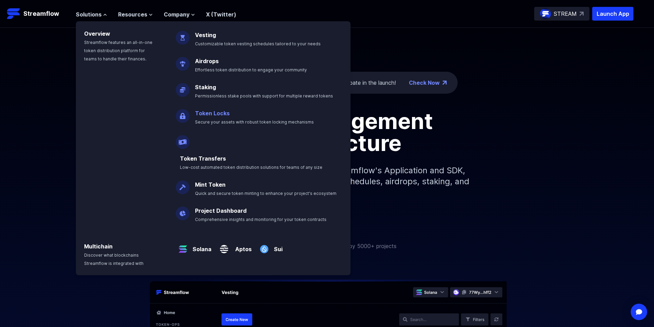 The width and height of the screenshot is (654, 327). What do you see at coordinates (201, 247) in the screenshot?
I see `p: Solana` at bounding box center [201, 247].